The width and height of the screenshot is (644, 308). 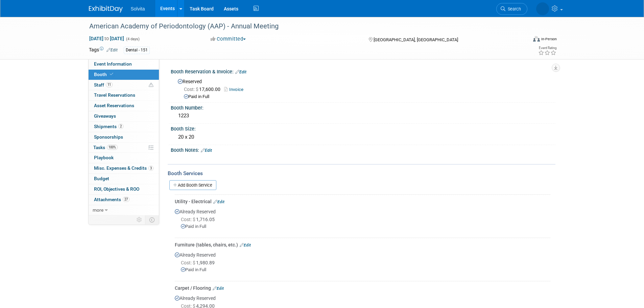 What do you see at coordinates (140, 220) in the screenshot?
I see `td: Personalize Event Tab Strip` at bounding box center [140, 220].